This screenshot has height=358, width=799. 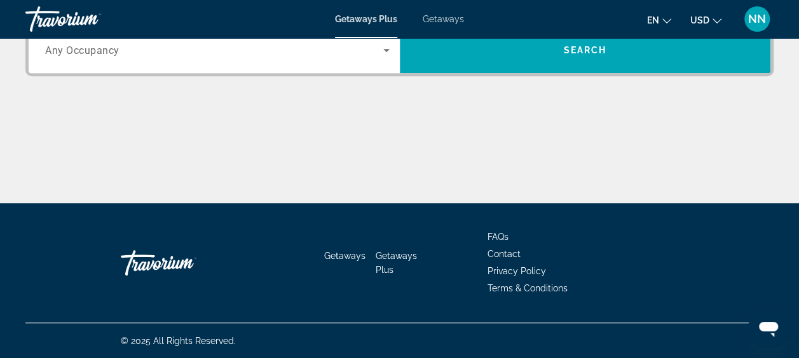 What do you see at coordinates (659, 20) in the screenshot?
I see `button: Change language` at bounding box center [659, 20].